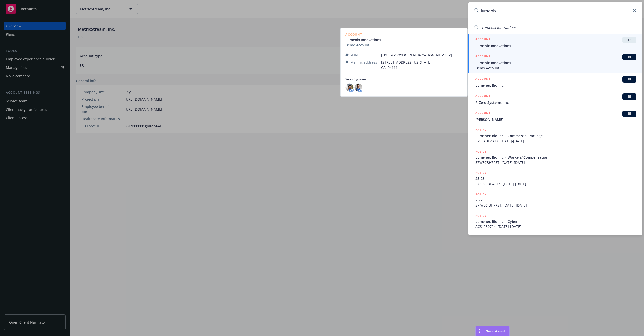 This screenshot has height=336, width=644. What do you see at coordinates (495, 331) in the screenshot?
I see `span: Nova Assist` at bounding box center [495, 331].